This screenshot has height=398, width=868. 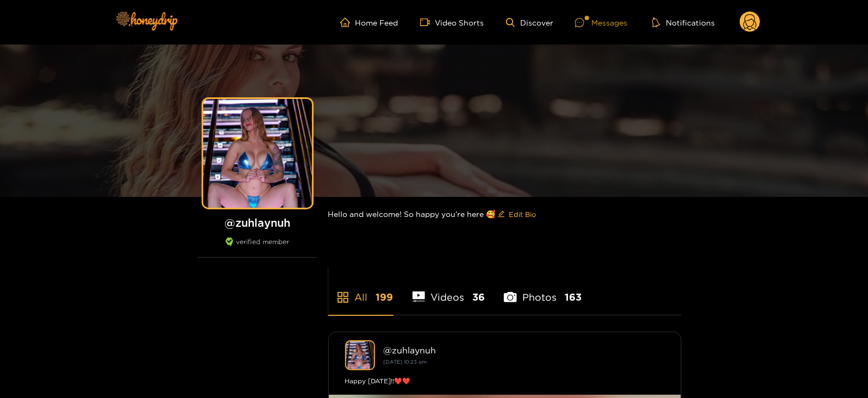 What do you see at coordinates (601, 22) in the screenshot?
I see `div: Messages` at bounding box center [601, 22].